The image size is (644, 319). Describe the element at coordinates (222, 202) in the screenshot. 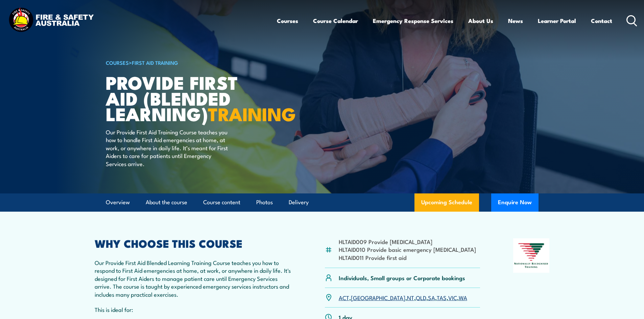

I see `a: Course content` at that location.